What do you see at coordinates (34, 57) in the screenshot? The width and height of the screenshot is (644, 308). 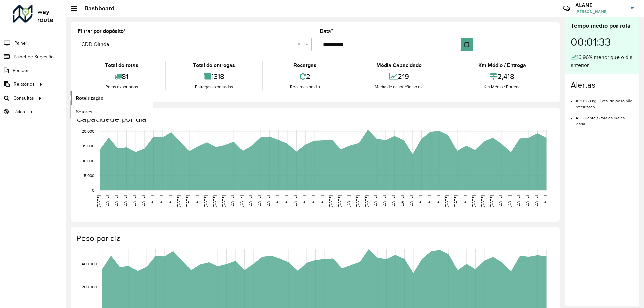 I see `span: Painel de Sugestão` at bounding box center [34, 57].